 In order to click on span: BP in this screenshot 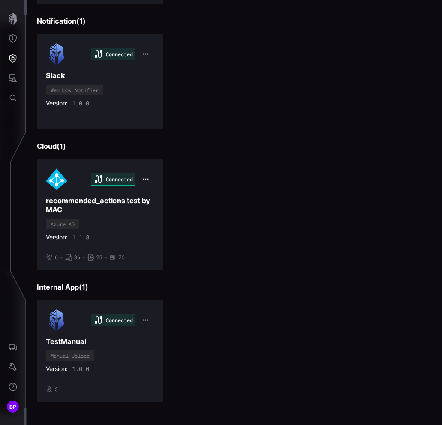, I will do `click(13, 406)`.